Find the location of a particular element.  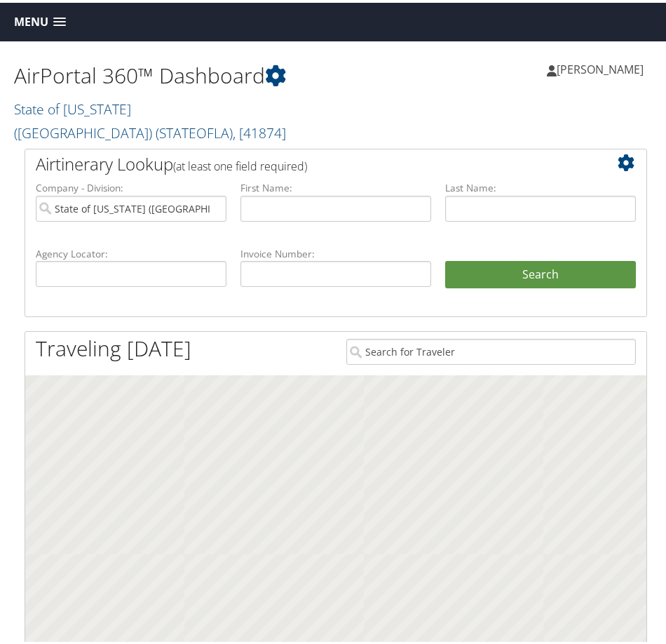

label: Last Name: is located at coordinates (541, 185).